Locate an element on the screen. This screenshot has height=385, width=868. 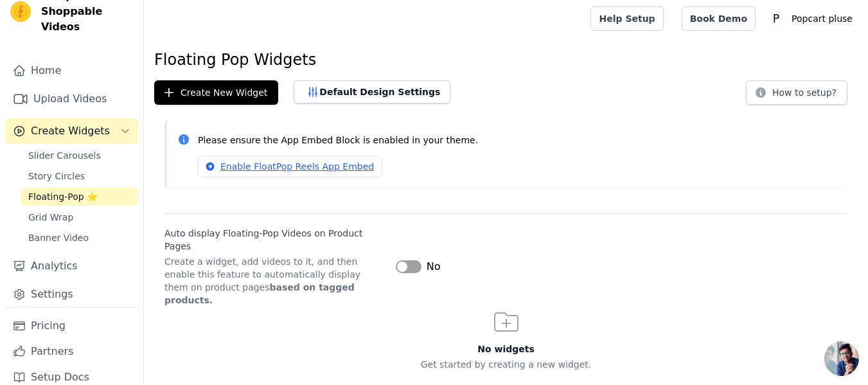
h3: No widgets is located at coordinates (506, 349).